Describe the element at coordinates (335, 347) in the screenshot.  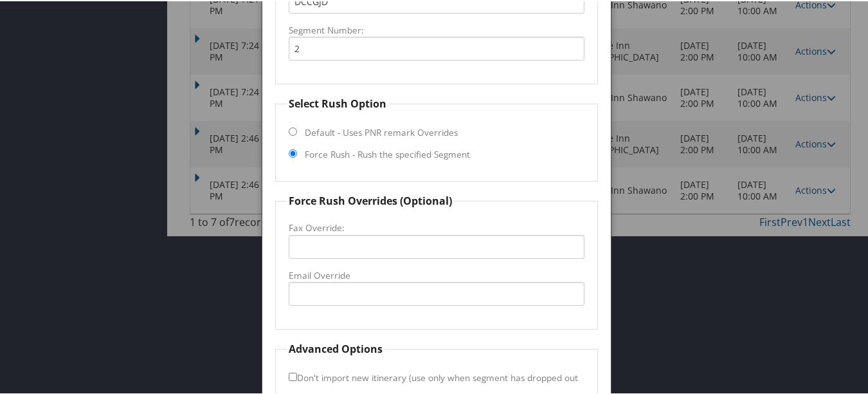
I see `legend: Advanced Options` at that location.